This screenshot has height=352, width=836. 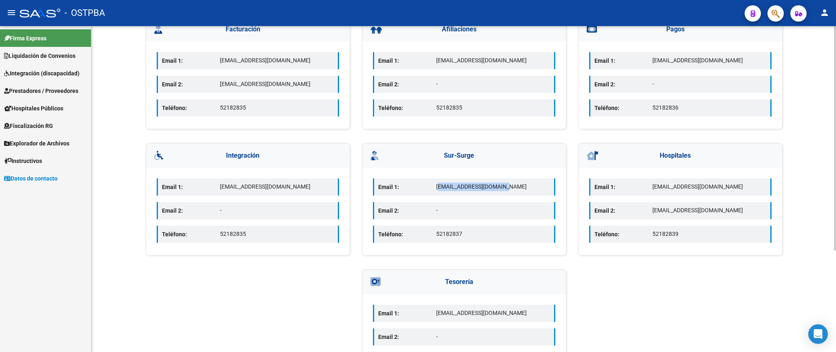 What do you see at coordinates (248, 29) in the screenshot?
I see `h3: Facturación` at bounding box center [248, 29].